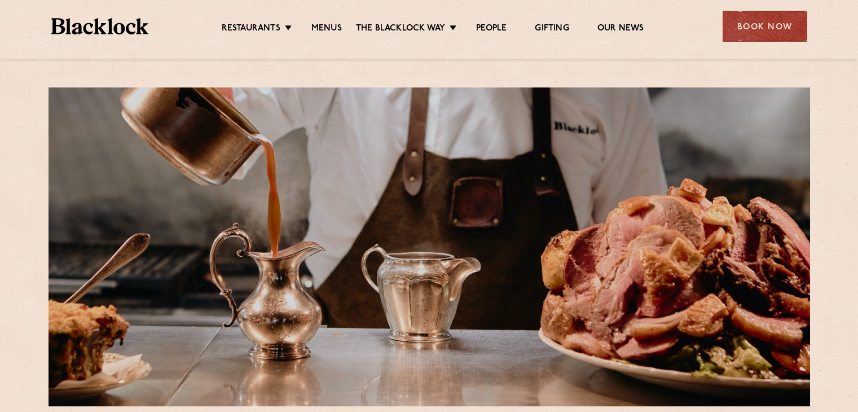 The width and height of the screenshot is (858, 412). Describe the element at coordinates (621, 29) in the screenshot. I see `a: Our News` at that location.